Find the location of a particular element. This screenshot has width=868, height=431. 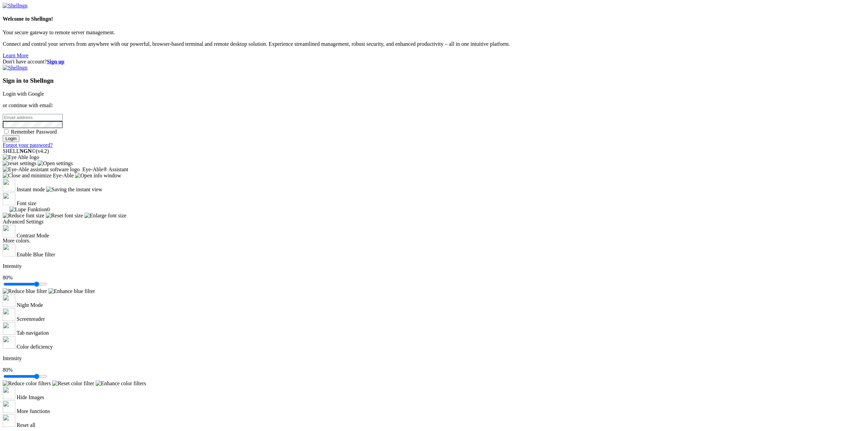

a: Sign up is located at coordinates (56, 61).